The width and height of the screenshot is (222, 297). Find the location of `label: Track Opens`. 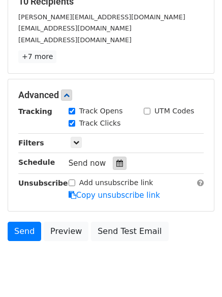

label: Track Opens is located at coordinates (101, 111).